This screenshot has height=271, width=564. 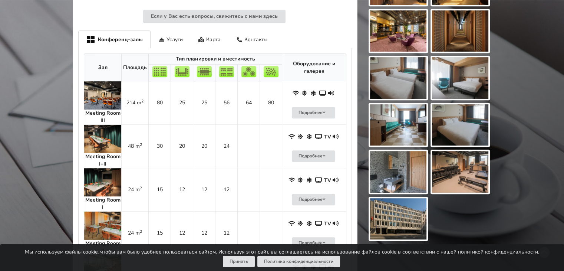 What do you see at coordinates (239, 261) in the screenshot?
I see `button: Принять` at bounding box center [239, 261].